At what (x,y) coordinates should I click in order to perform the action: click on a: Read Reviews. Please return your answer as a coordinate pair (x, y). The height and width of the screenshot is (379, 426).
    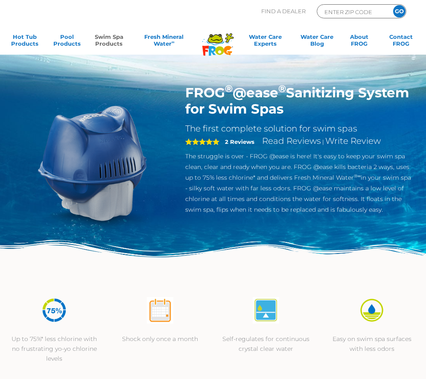
    Looking at the image, I should click on (292, 141).